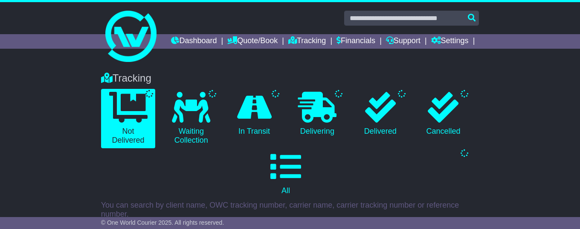 The width and height of the screenshot is (580, 229). What do you see at coordinates (194, 41) in the screenshot?
I see `a: Dashboard` at bounding box center [194, 41].